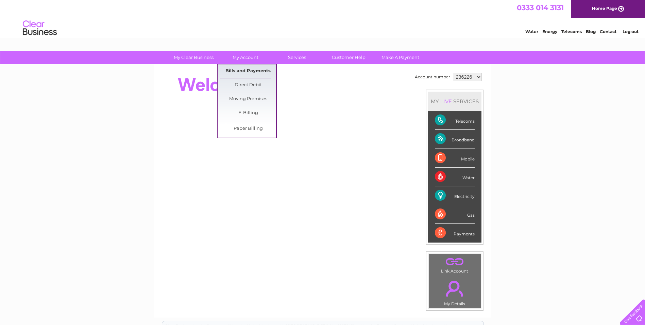 Image resolution: width=645 pixels, height=325 pixels. What do you see at coordinates (400, 57) in the screenshot?
I see `a: Make A Payment` at bounding box center [400, 57].